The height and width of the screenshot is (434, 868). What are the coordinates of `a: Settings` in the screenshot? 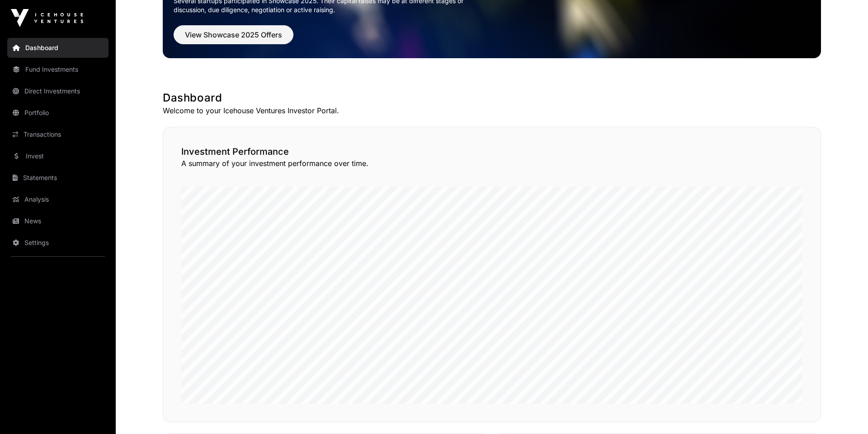 It's located at (58, 243).